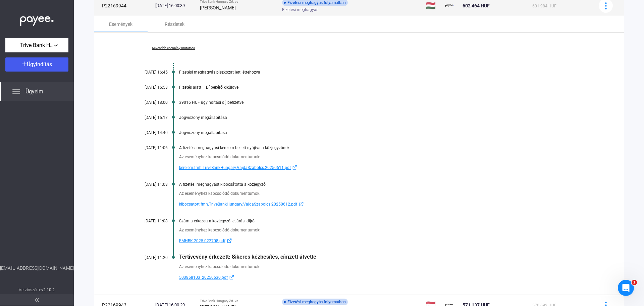  Describe the element at coordinates (385, 168) in the screenshot. I see `a: kerelem.fmh.TriveBankHungary.VajdaSzabolcs.20250611.pdfexternal-link-blue` at that location.